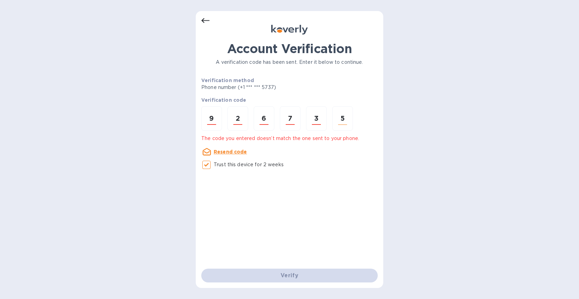  I want to click on p: Trust this device for 2 weeks, so click(248, 164).